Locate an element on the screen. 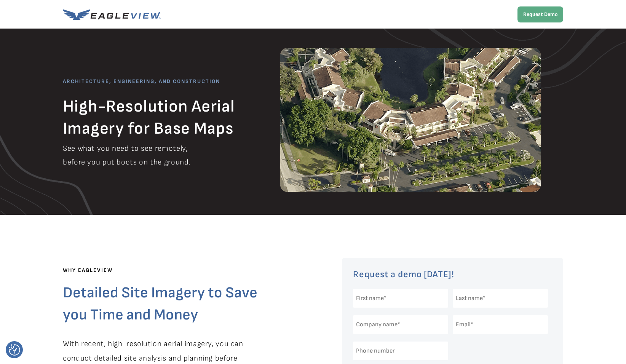 The height and width of the screenshot is (364, 626). span: ARCHITECTURE, ENGINEERING, AND CONSTRUCTION is located at coordinates (141, 81).